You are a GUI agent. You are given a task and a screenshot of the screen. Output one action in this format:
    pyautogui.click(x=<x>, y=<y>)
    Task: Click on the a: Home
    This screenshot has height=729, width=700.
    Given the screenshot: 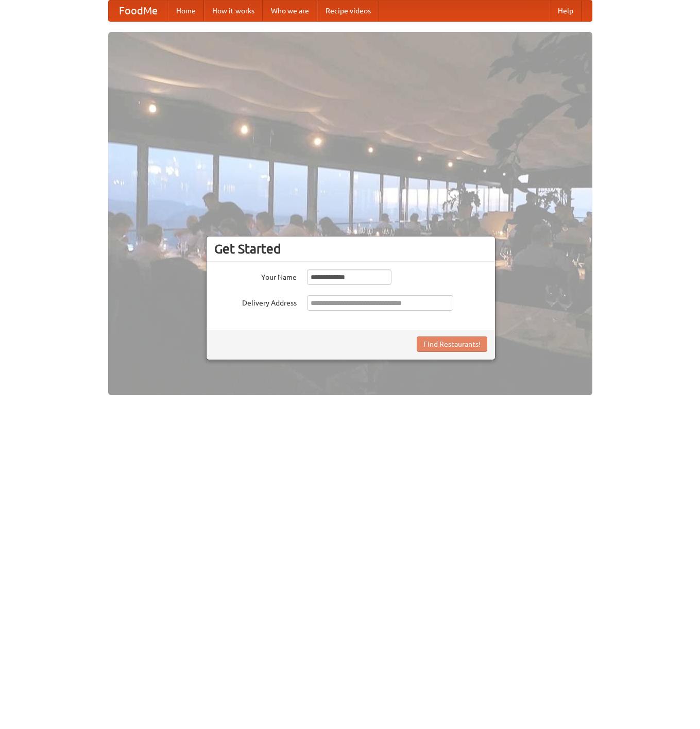 What is the action you would take?
    pyautogui.click(x=185, y=10)
    